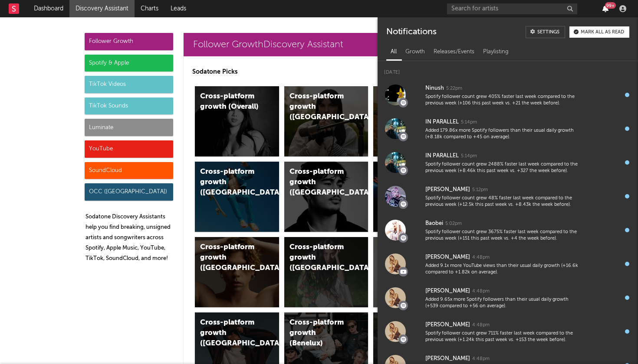 Image resolution: width=638 pixels, height=364 pixels. What do you see at coordinates (371, 45) in the screenshot?
I see `a: Follower GrowthDiscovery Assistant` at bounding box center [371, 45].